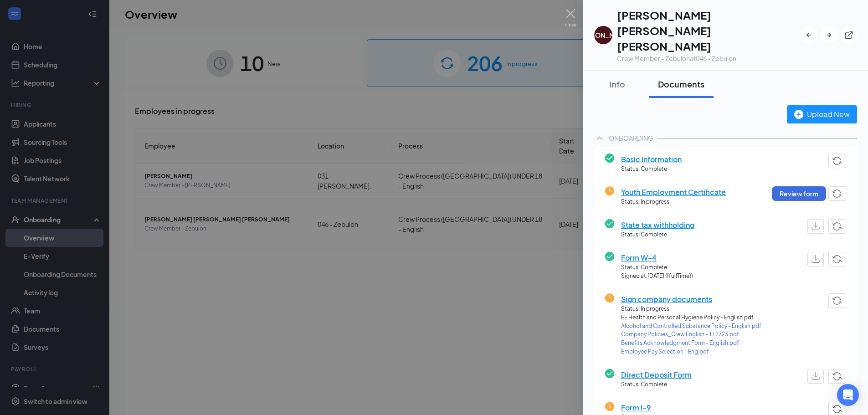  Describe the element at coordinates (829, 35) in the screenshot. I see `svg: ArrowRight` at that location.